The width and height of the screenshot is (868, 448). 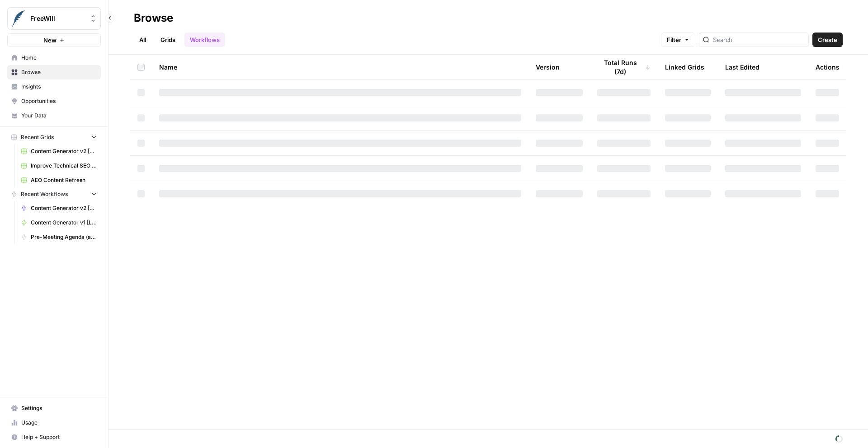 I want to click on a: Pre-Meeting Agenda (add gift data + testing new agenda format) (Will's Test), so click(x=59, y=238).